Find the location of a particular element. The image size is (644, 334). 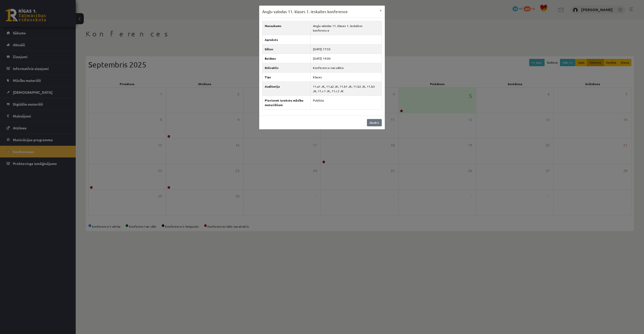

td: Klases is located at coordinates (346, 77).